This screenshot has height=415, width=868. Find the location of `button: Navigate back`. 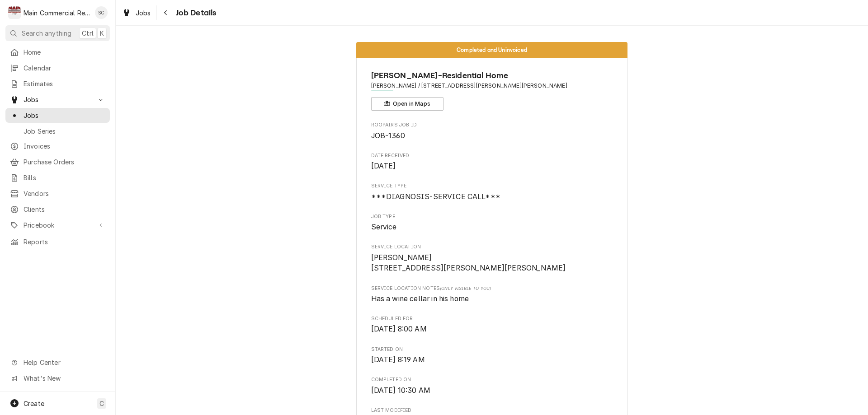

button: Navigate back is located at coordinates (166, 13).